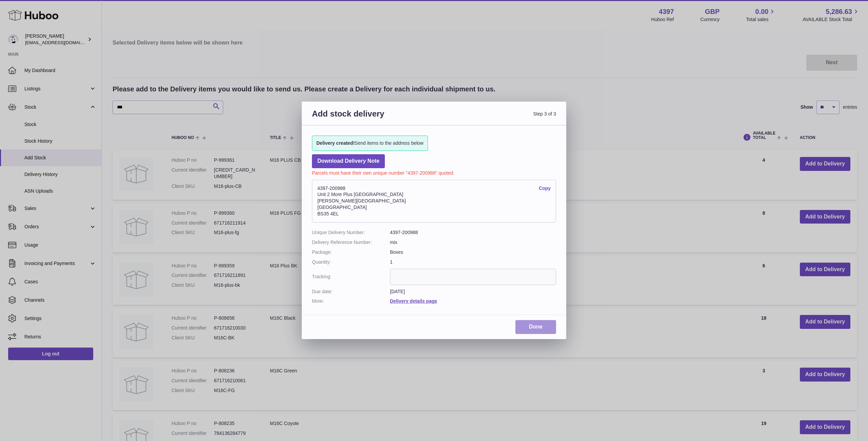 Image resolution: width=868 pixels, height=441 pixels. Describe the element at coordinates (351, 291) in the screenshot. I see `dt: Due date:` at that location.